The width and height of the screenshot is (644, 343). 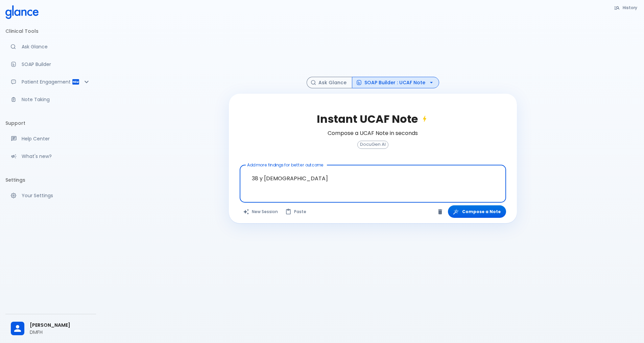 I want to click on a: Get help from our support team, so click(x=51, y=139).